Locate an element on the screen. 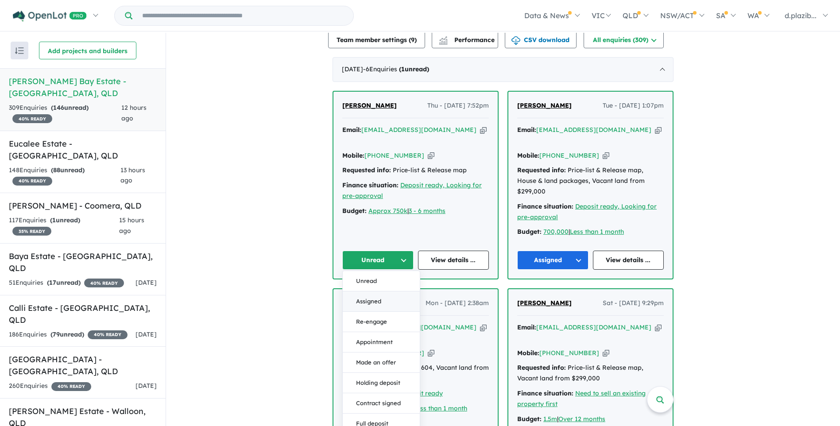  div: 148 Enquir ies is located at coordinates (65, 176).